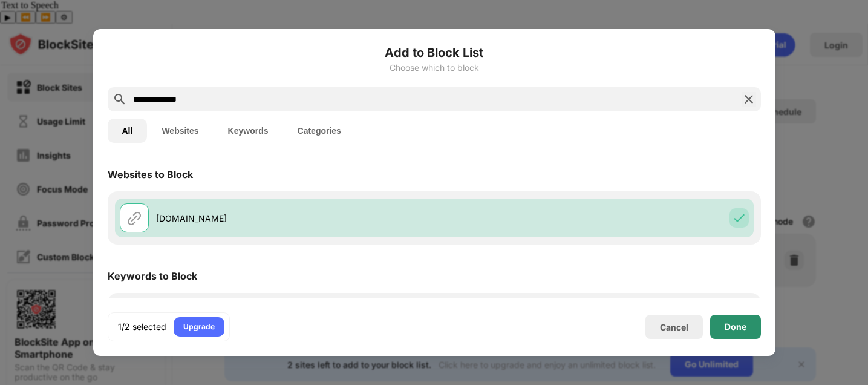  What do you see at coordinates (180, 131) in the screenshot?
I see `button: Websites` at bounding box center [180, 131].